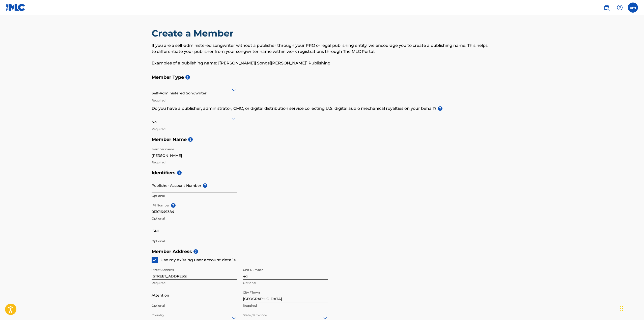  I want to click on div: No, so click(194, 118).